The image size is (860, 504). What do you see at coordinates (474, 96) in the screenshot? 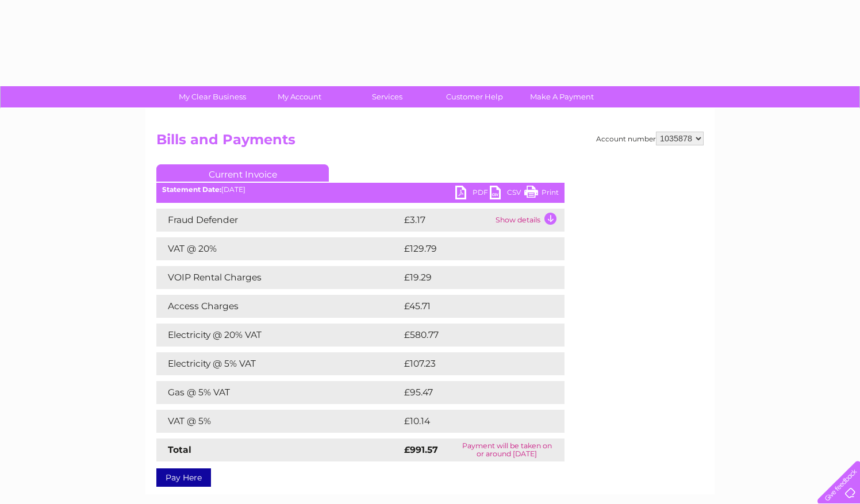
I see `a: Customer Help` at bounding box center [474, 96].